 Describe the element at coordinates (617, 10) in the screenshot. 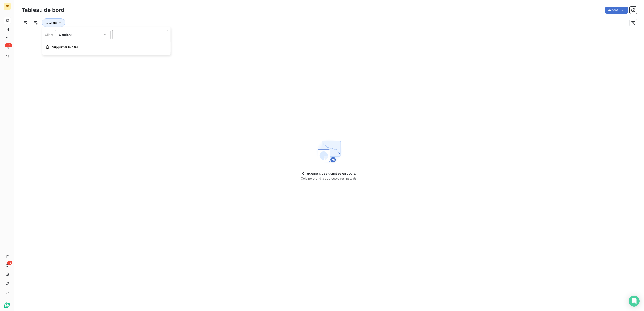

I see `button: Actions` at that location.